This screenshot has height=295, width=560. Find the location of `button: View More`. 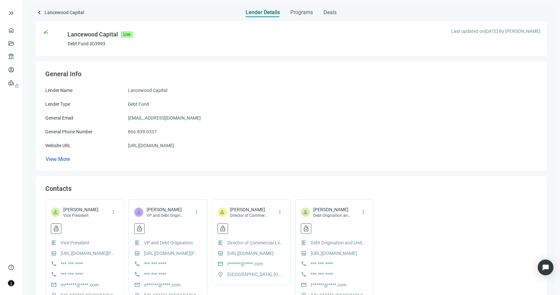

button: View More is located at coordinates (58, 159).